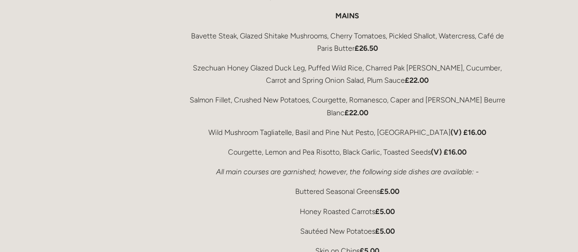 Image resolution: width=578 pixels, height=252 pixels. What do you see at coordinates (347, 152) in the screenshot?
I see `p: Courgette, Lemon and Pea Risotto, Black Garlic, Toasted Seeds` at bounding box center [347, 152].